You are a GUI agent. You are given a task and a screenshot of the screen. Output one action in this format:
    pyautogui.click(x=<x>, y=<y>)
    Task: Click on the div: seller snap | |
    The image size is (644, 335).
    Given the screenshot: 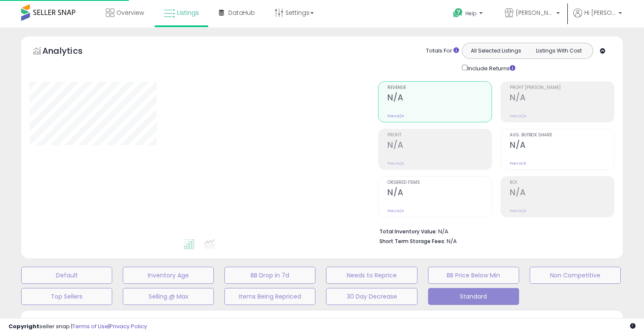 What is the action you would take?
    pyautogui.click(x=77, y=326)
    